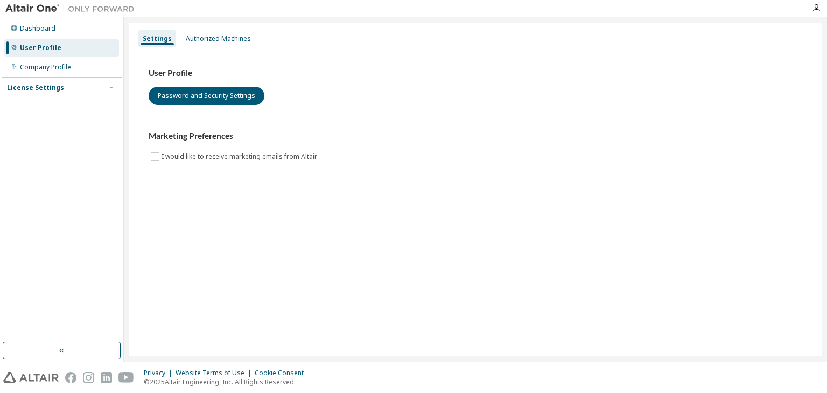  Describe the element at coordinates (282, 373) in the screenshot. I see `div: Cookie Consent` at that location.